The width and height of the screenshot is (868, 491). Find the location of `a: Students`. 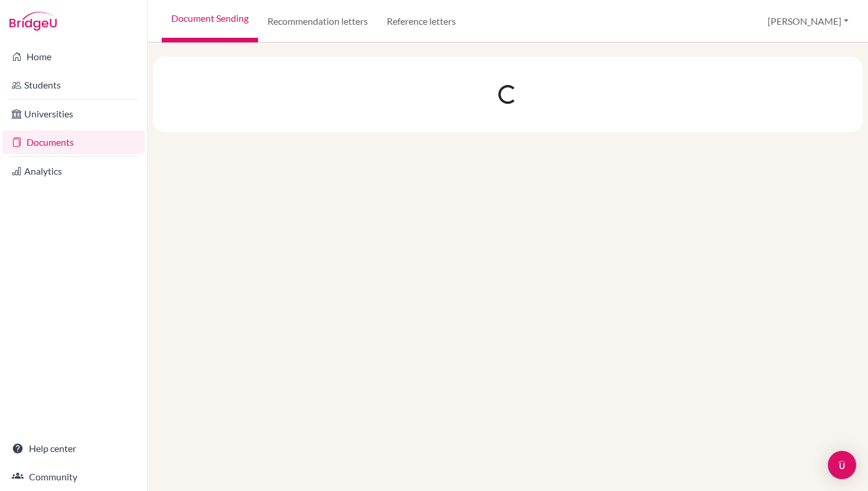

a: Students is located at coordinates (73, 85).